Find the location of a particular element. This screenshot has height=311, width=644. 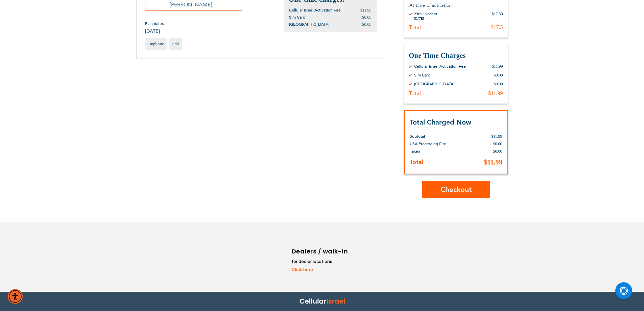

div: Cellular Israel Activation Fee is located at coordinates (440, 67).